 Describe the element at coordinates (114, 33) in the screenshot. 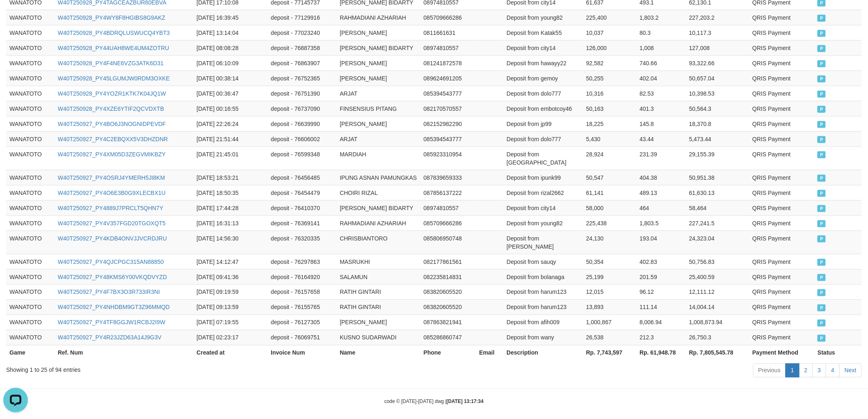

I see `a: W40T250928_PY4BDRQLUSWUCQ4YBT3` at that location.